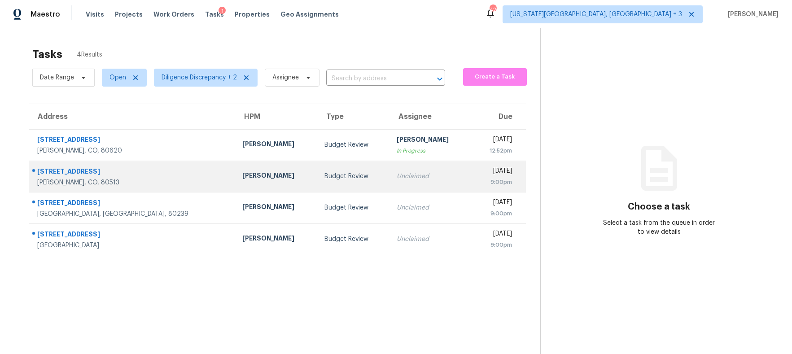 The width and height of the screenshot is (792, 354). Describe the element at coordinates (495, 77) in the screenshot. I see `span: Create a Task` at that location.